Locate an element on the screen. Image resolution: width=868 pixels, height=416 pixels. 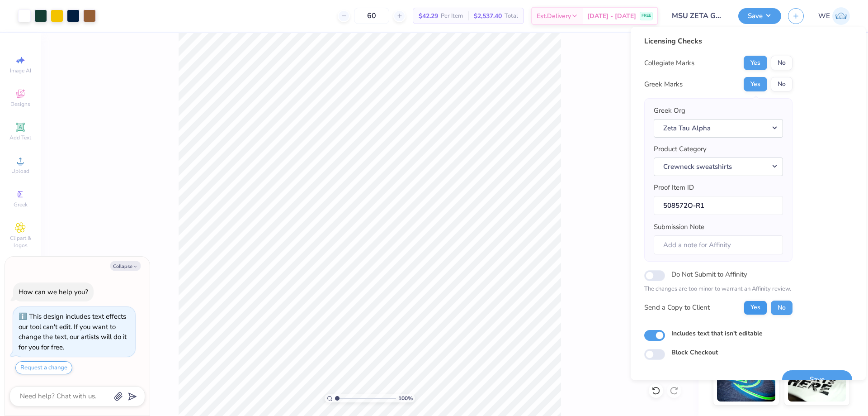
div: How can we help you? is located at coordinates (53, 292).